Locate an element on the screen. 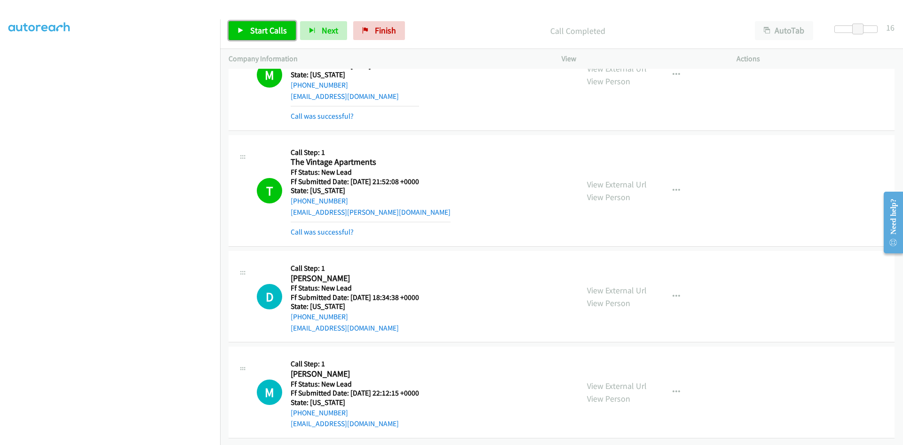 The height and width of the screenshot is (445, 903). p: Company Information is located at coordinates (387, 59).